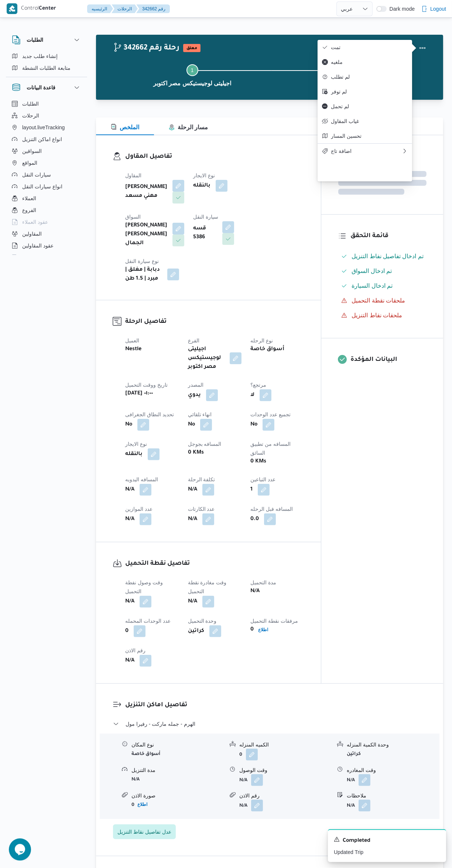 This screenshot has width=452, height=868. Describe the element at coordinates (35, 40) in the screenshot. I see `h3: الطلبات` at that location.